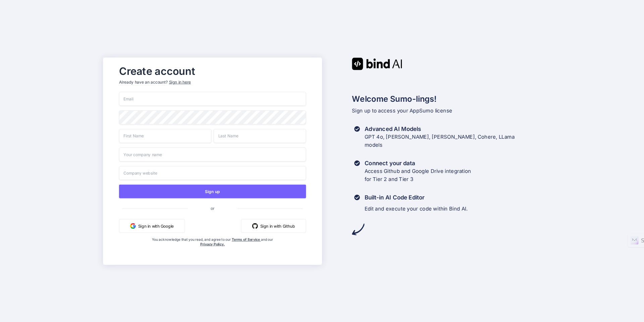  Describe the element at coordinates (213, 173) in the screenshot. I see `input: Company website` at that location.